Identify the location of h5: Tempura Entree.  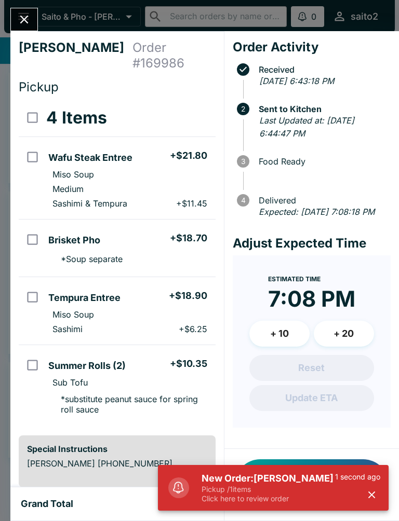
(84, 298).